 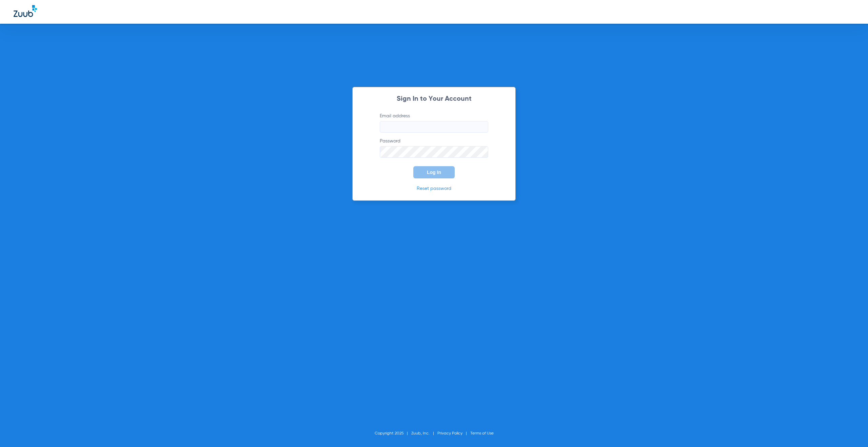 What do you see at coordinates (434, 147) in the screenshot?
I see `label: Password` at bounding box center [434, 147].